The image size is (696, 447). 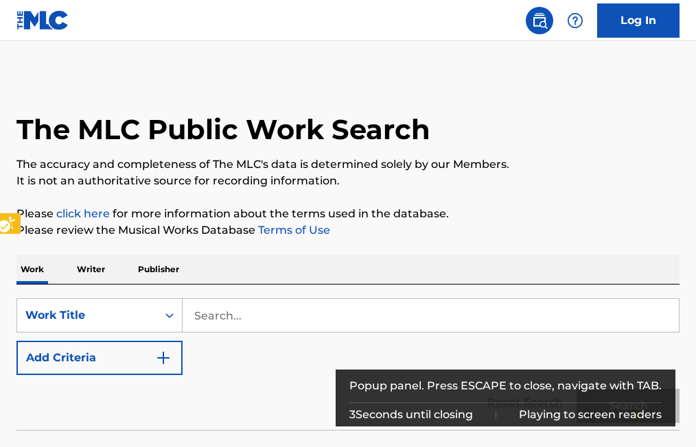 What do you see at coordinates (99, 358) in the screenshot?
I see `button: Add Criteria` at bounding box center [99, 358].